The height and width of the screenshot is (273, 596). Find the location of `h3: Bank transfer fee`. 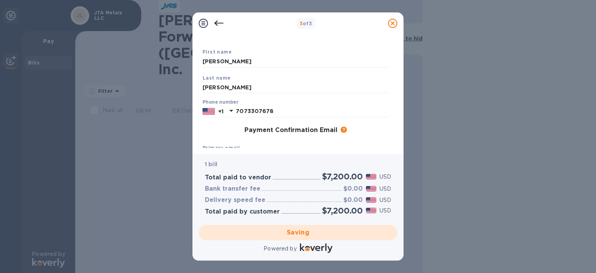

h3: Bank transfer fee is located at coordinates (232, 188).